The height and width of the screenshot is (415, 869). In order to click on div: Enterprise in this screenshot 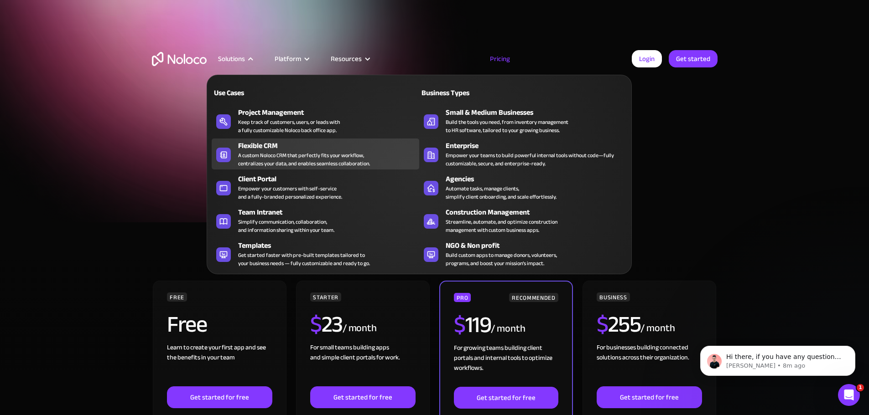, I will do `click(538, 146)`.